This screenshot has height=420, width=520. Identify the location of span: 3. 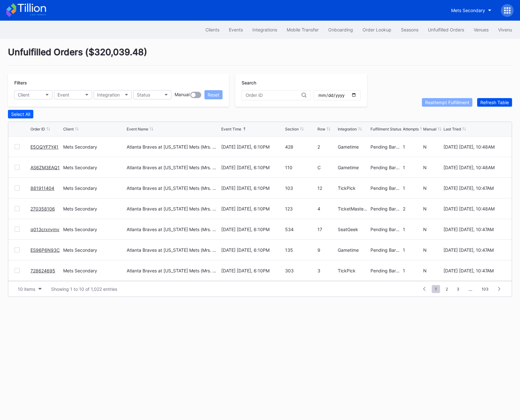
(458, 289).